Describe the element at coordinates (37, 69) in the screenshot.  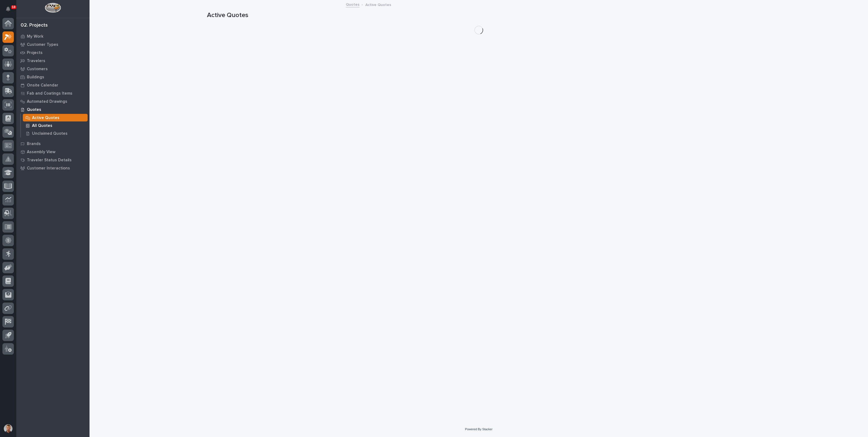
I see `p: Customers` at that location.